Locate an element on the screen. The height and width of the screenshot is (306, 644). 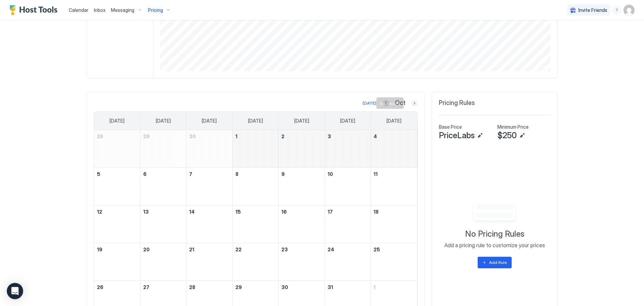
span: 11 is located at coordinates (376, 174).